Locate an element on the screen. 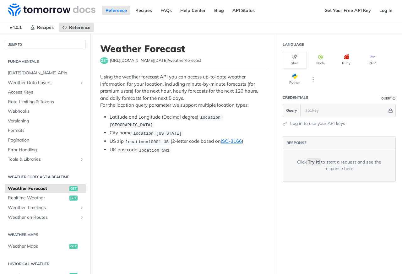  button: Python is located at coordinates (294, 79).